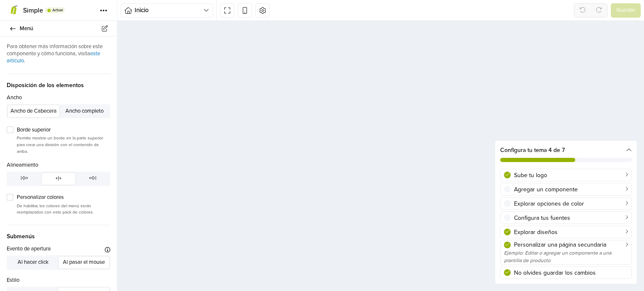 This screenshot has height=291, width=644. Describe the element at coordinates (63, 145) in the screenshot. I see `p: Permite mostrar un borde en la parte superior para crear una división con el contenido de arriba.` at that location.